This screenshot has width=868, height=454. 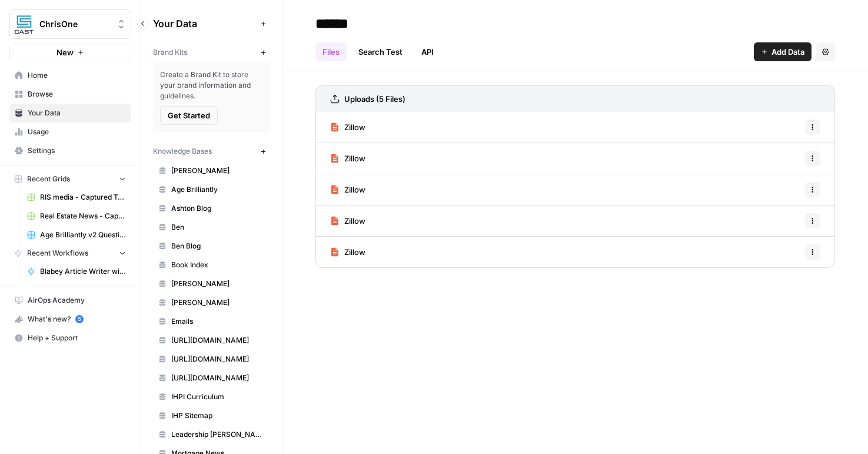 What do you see at coordinates (211, 265) in the screenshot?
I see `a: Book Index` at bounding box center [211, 265].